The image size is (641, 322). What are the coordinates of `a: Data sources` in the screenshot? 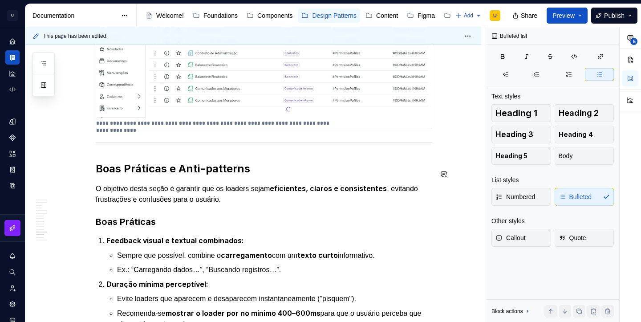 It's located at (12, 186).